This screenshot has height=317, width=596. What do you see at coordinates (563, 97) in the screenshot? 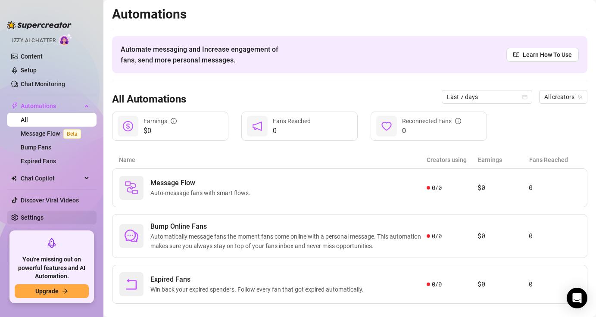
I see `span: All creators` at bounding box center [563, 97].